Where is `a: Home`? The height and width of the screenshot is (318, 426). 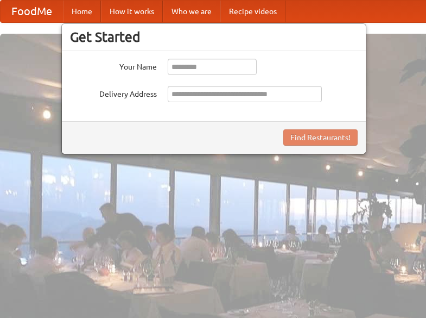
a: Home is located at coordinates (82, 11).